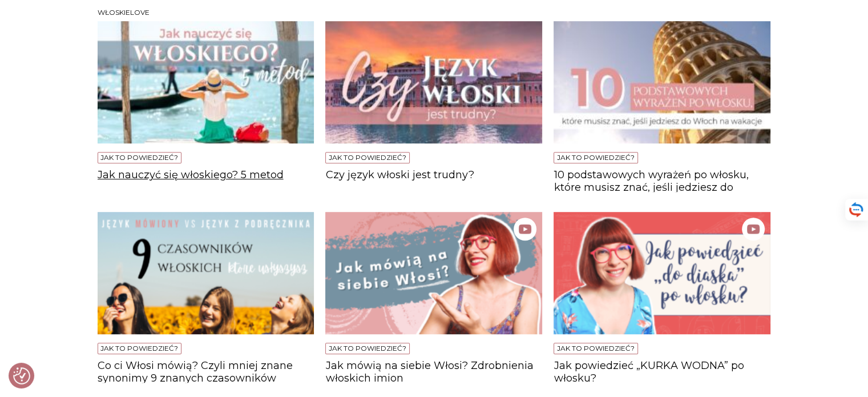 The height and width of the screenshot is (397, 868). Describe the element at coordinates (206, 371) in the screenshot. I see `h4: Co ci Włosi mówią? Czyli mniej znane synonimy 9 znanych czasowników` at that location.